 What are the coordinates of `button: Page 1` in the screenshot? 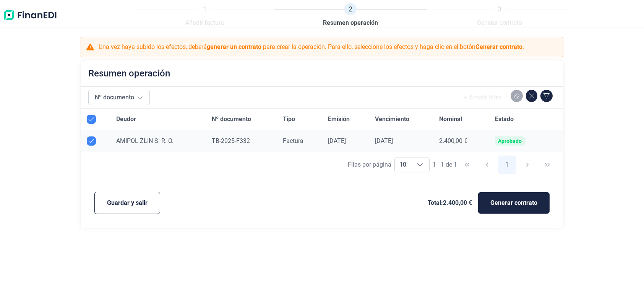 It's located at (507, 165).